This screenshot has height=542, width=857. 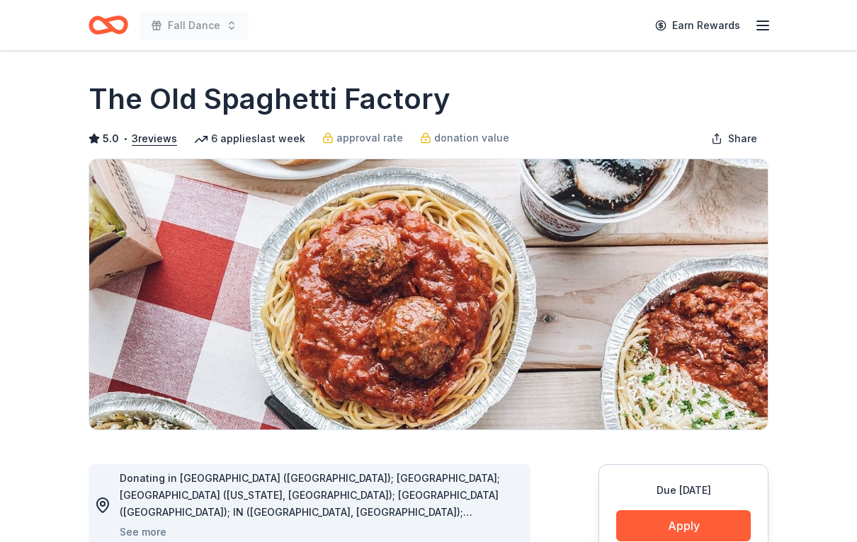 I want to click on button: 3reviews, so click(x=154, y=139).